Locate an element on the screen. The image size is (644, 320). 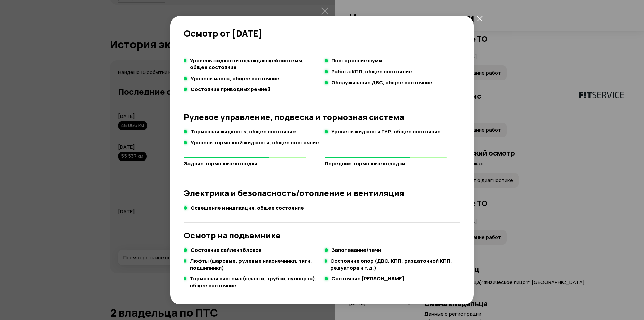
button: закрыть is located at coordinates (480, 19).